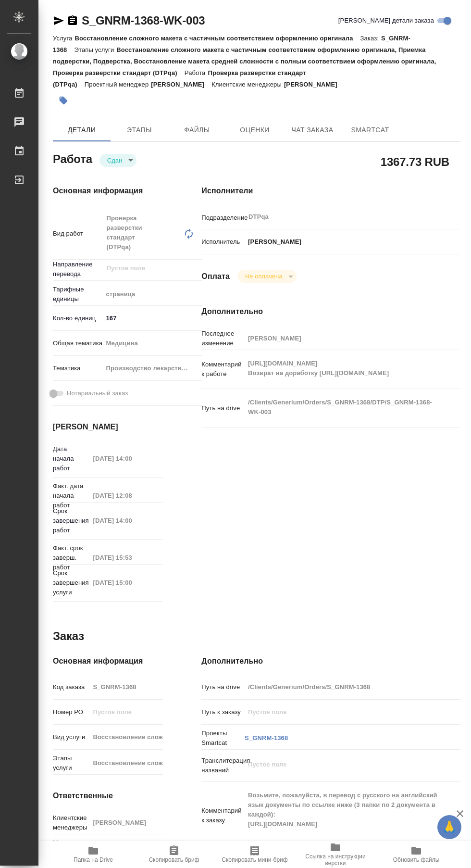 The image size is (471, 868). Describe the element at coordinates (59, 20) in the screenshot. I see `button: Скопировать ссылку для ЯМессенджера` at that location.